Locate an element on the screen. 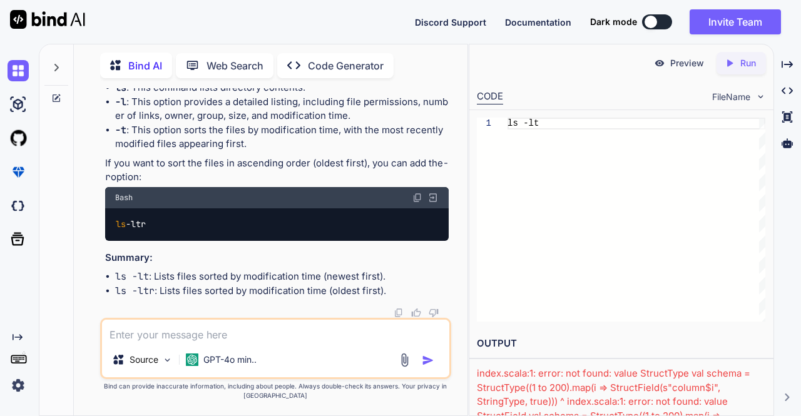 Image resolution: width=801 pixels, height=416 pixels. span: ls is located at coordinates (121, 225).